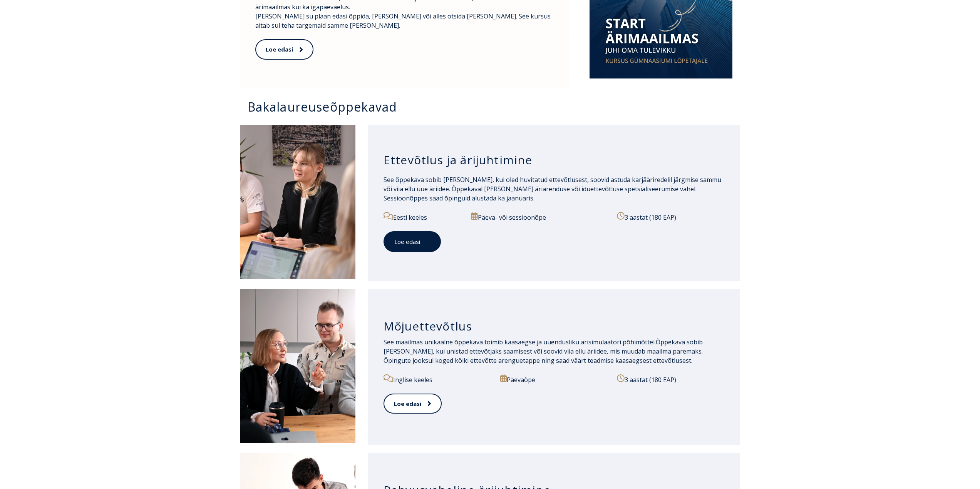 The image size is (980, 489). I want to click on p: Eesti keeles, so click(423, 217).